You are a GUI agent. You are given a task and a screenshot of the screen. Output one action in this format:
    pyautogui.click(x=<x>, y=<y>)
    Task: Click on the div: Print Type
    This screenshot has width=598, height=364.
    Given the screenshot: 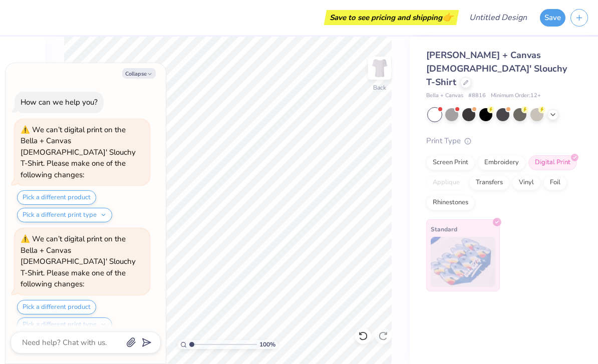 What is the action you would take?
    pyautogui.click(x=502, y=141)
    